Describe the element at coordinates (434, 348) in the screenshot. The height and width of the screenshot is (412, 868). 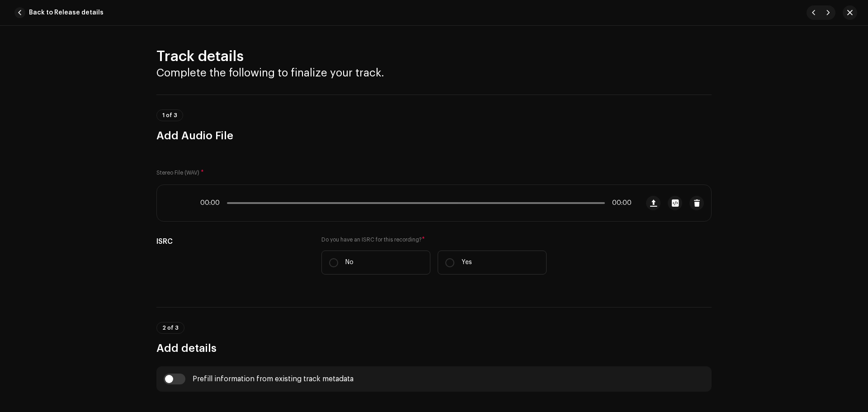
I see `h3: Add details` at that location.